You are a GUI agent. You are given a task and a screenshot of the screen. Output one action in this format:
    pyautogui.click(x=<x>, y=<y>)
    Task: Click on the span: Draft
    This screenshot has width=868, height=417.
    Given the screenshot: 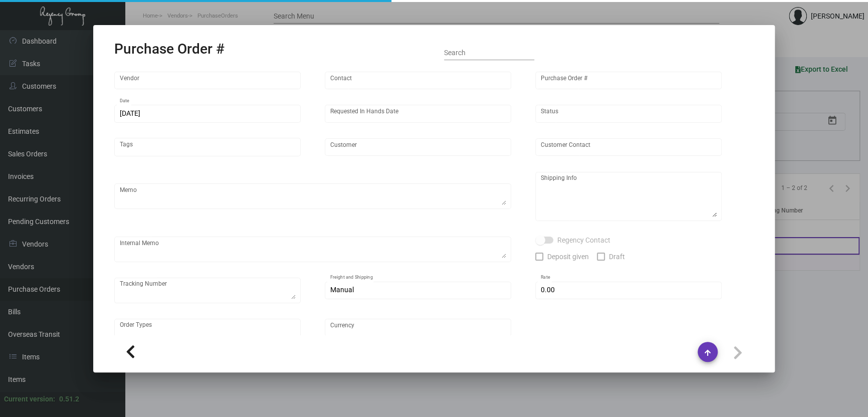 What is the action you would take?
    pyautogui.click(x=617, y=257)
    